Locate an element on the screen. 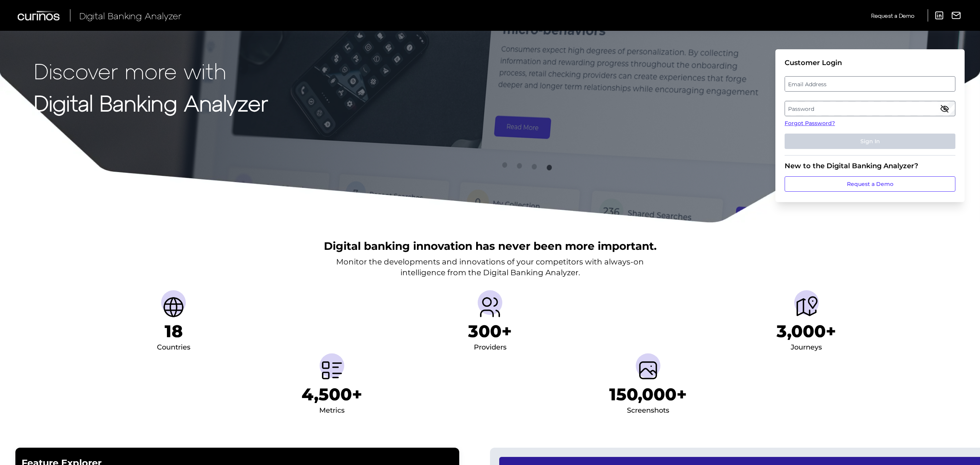 The width and height of the screenshot is (980, 465). img: Journeys is located at coordinates (807, 307).